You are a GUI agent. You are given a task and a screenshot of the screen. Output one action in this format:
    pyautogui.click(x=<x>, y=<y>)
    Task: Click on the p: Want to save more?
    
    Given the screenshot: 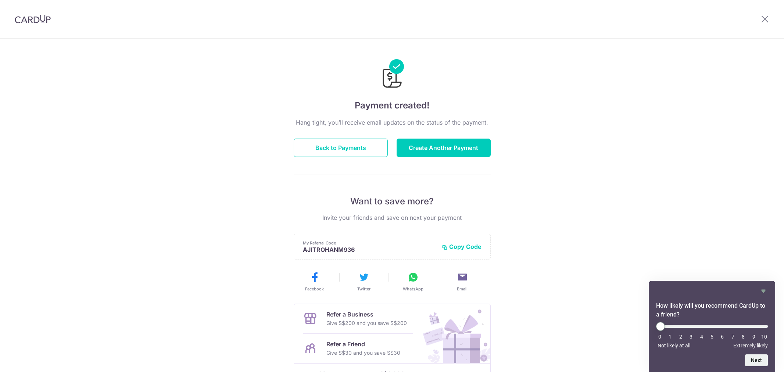 What is the action you would take?
    pyautogui.click(x=392, y=201)
    